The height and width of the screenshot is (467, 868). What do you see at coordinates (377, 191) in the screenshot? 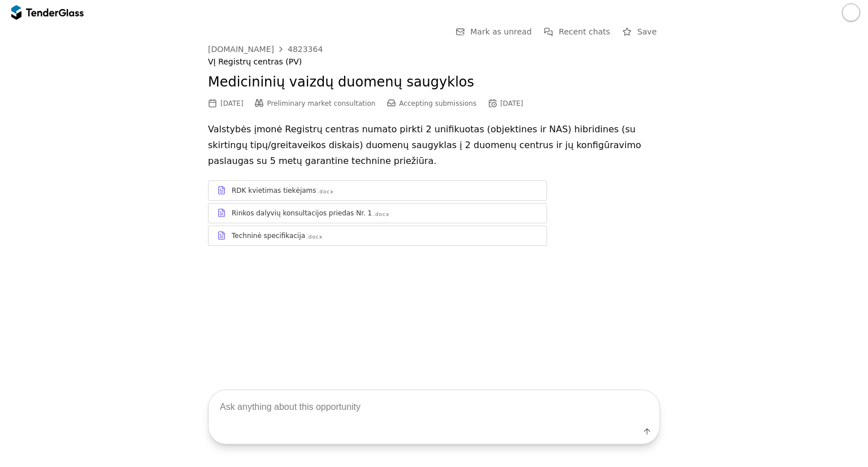
I see `a: RDK kvietimas tiekėjams.docx` at bounding box center [377, 191].